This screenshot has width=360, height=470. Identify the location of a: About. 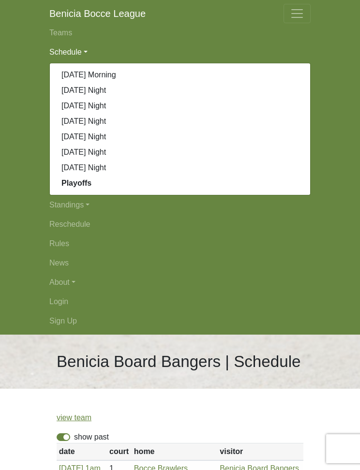
(180, 283).